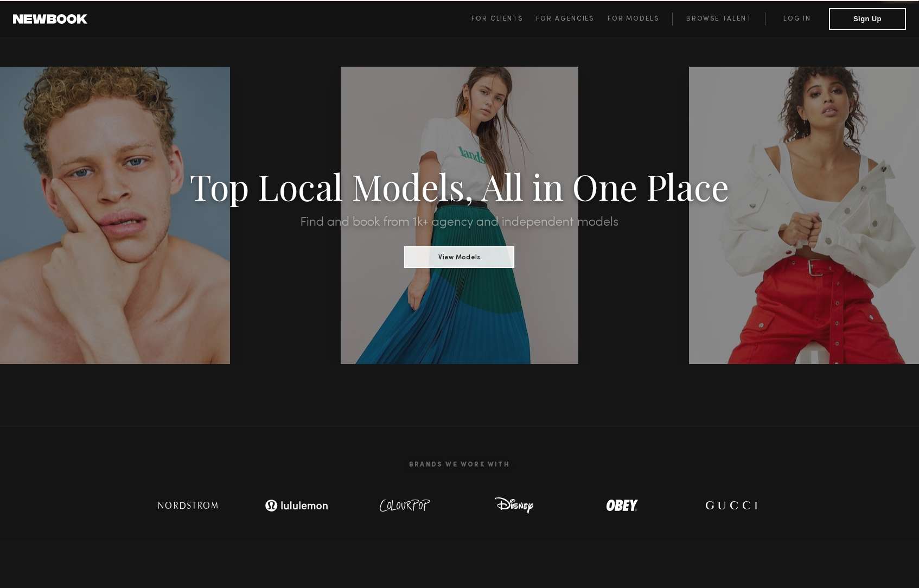  What do you see at coordinates (296, 506) in the screenshot?
I see `img: logo-lulu.svg` at bounding box center [296, 506].